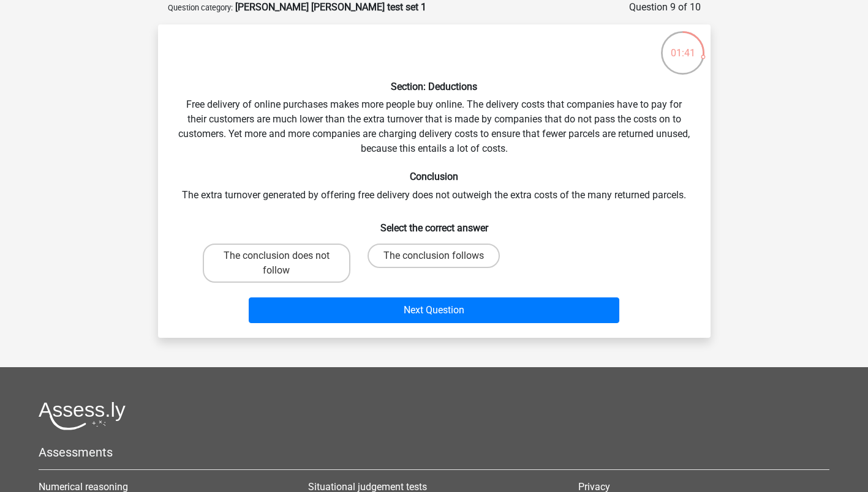 The width and height of the screenshot is (868, 492). What do you see at coordinates (433, 453) in the screenshot?
I see `h5: Assessments` at bounding box center [433, 453].